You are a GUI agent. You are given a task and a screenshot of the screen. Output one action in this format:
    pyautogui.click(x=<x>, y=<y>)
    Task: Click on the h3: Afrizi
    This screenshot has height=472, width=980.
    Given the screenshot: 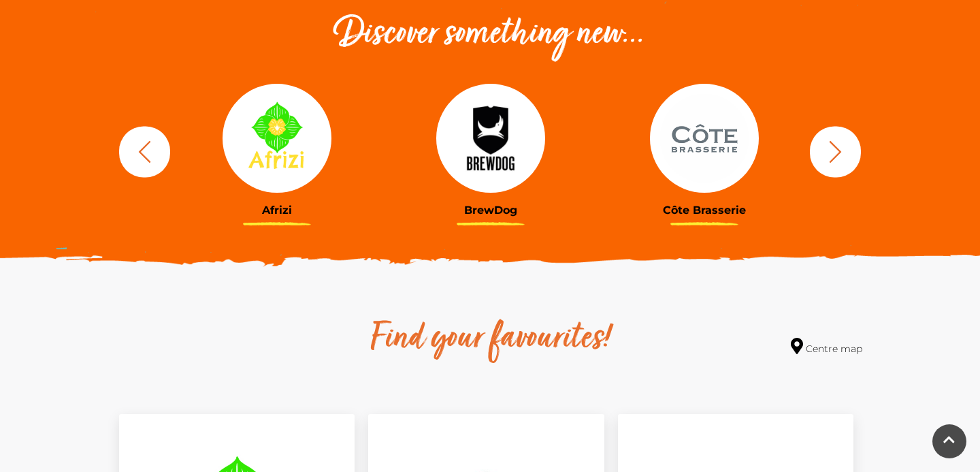 What is the action you would take?
    pyautogui.click(x=277, y=210)
    